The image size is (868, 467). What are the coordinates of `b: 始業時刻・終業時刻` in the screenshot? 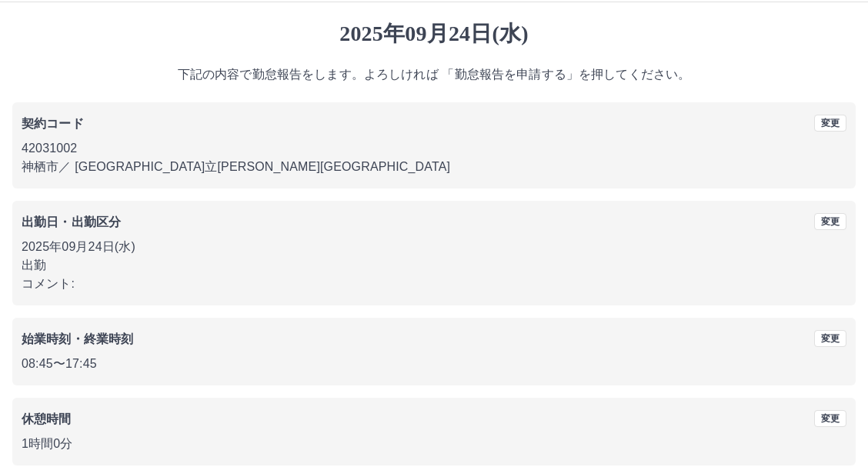 It's located at (77, 338).